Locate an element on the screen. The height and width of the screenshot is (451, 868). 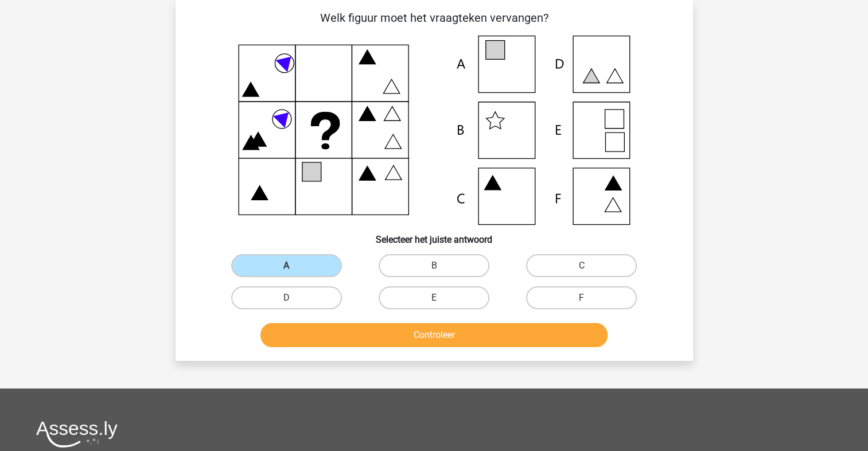
label: D is located at coordinates (286, 298).